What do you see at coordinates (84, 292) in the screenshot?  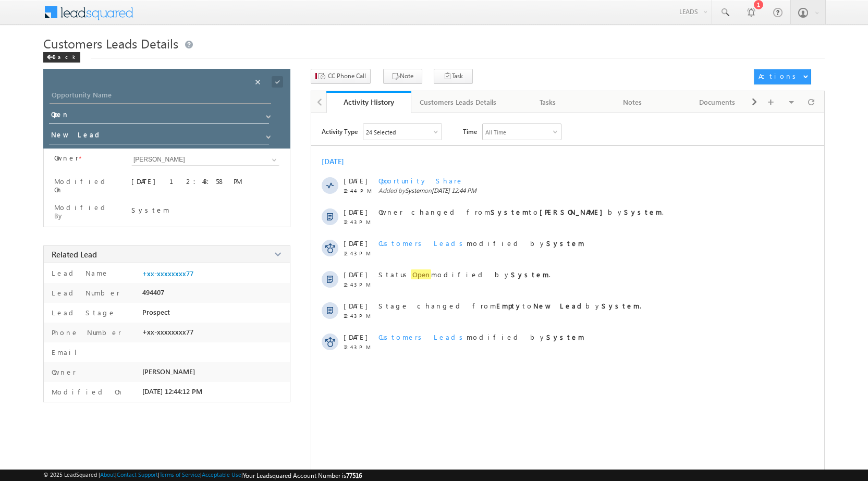 I see `label: Lead Number` at bounding box center [84, 292].